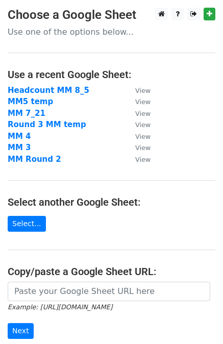 The width and height of the screenshot is (223, 344). What do you see at coordinates (111, 74) in the screenshot?
I see `h4: Use a recent Google Sheet:` at bounding box center [111, 74].